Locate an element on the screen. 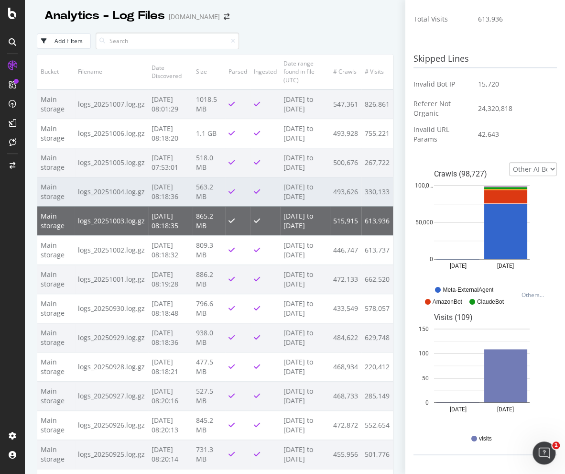  th: Date range found in file (UTC) is located at coordinates (305, 72).